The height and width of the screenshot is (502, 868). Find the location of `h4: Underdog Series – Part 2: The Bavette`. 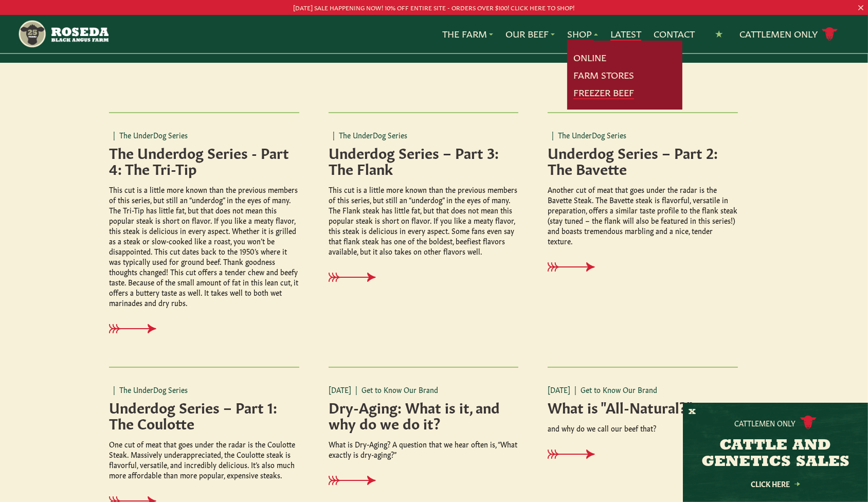

h4: Underdog Series – Part 2: The Bavette is located at coordinates (643, 160).